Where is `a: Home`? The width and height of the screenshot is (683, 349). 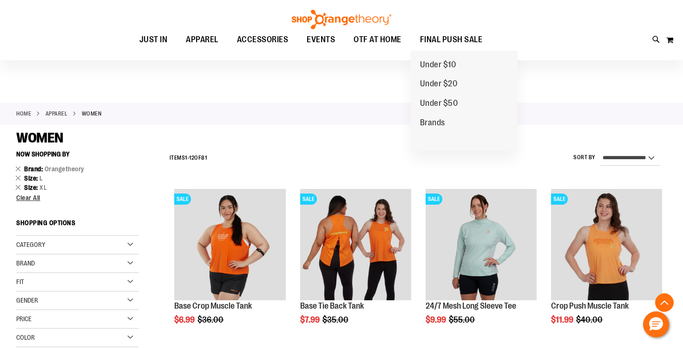 a: Home is located at coordinates (24, 114).